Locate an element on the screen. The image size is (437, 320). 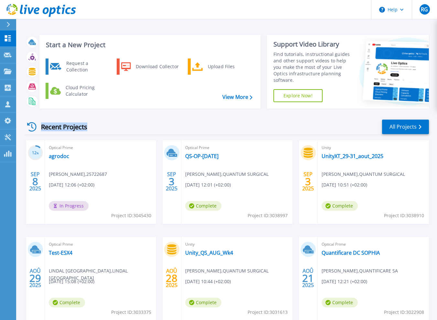
span: 29 is located at coordinates (35, 278).